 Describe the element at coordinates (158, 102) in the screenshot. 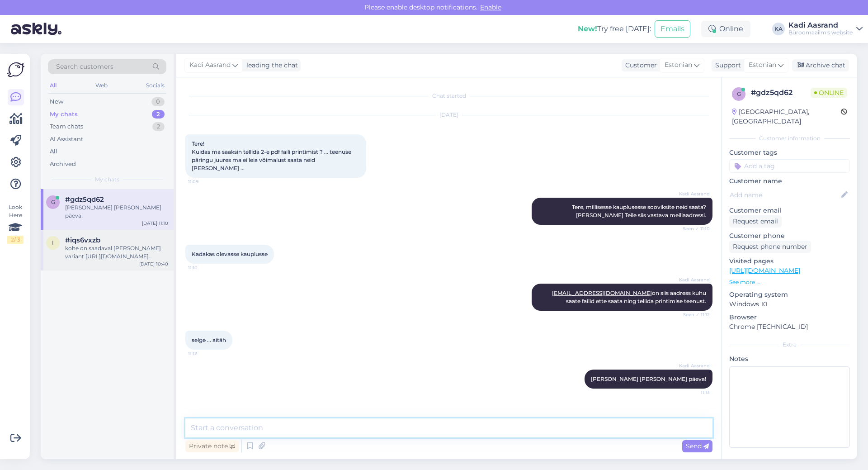

I see `div: 0` at that location.